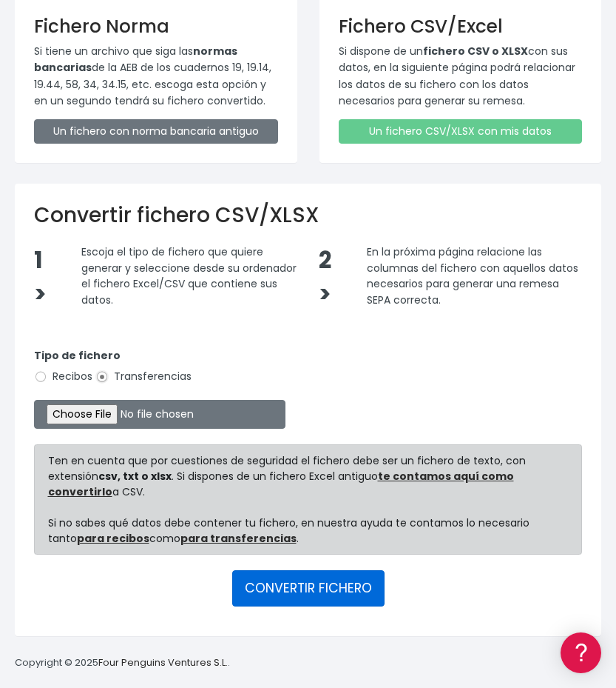  Describe the element at coordinates (308, 499) in the screenshot. I see `div: Ten en cuenta que por cuestiones de seguridad el fichero debe ser un fichero de texto, con extens...` at that location.